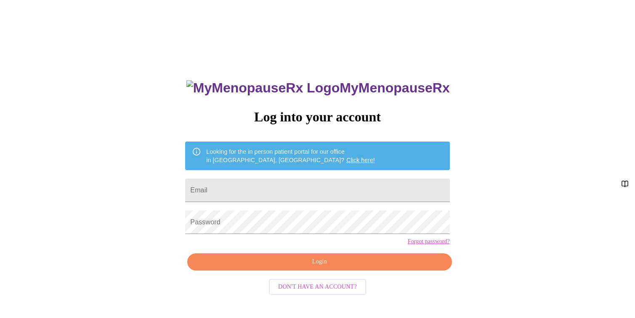  Describe the element at coordinates (319, 262) in the screenshot. I see `button: Login` at that location.